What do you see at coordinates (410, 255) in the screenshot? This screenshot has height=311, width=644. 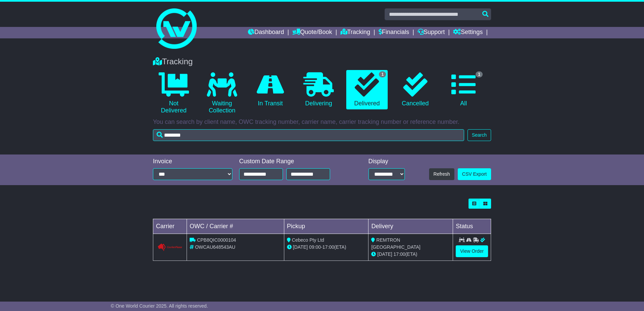 I see `div: (ETA)` at bounding box center [410, 255].